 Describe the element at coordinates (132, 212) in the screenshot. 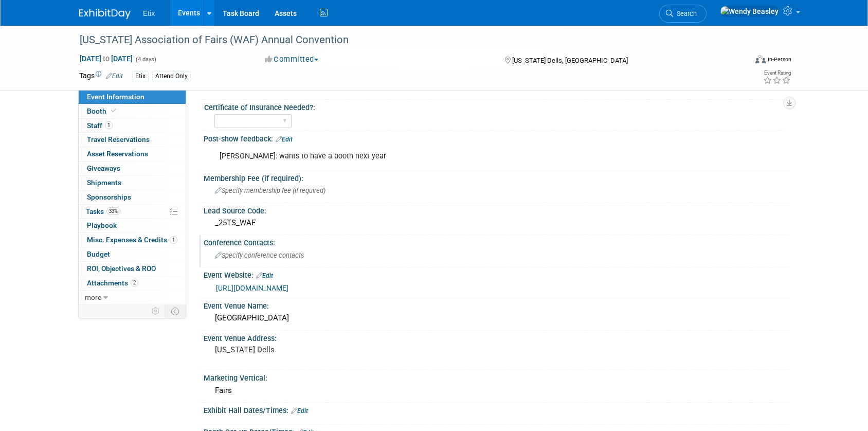

I see `a: Tasks33%` at that location.